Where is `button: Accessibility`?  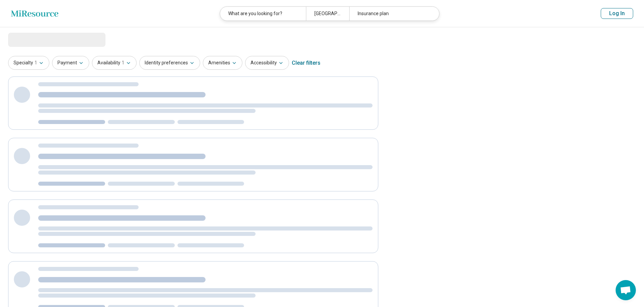 button: Accessibility is located at coordinates (267, 63).